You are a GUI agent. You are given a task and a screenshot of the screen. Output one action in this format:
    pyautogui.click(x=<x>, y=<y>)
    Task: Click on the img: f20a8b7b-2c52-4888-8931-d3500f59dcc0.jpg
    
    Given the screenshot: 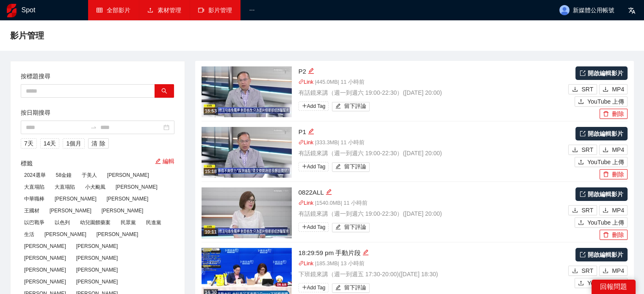 What is the action you would take?
    pyautogui.click(x=247, y=213)
    